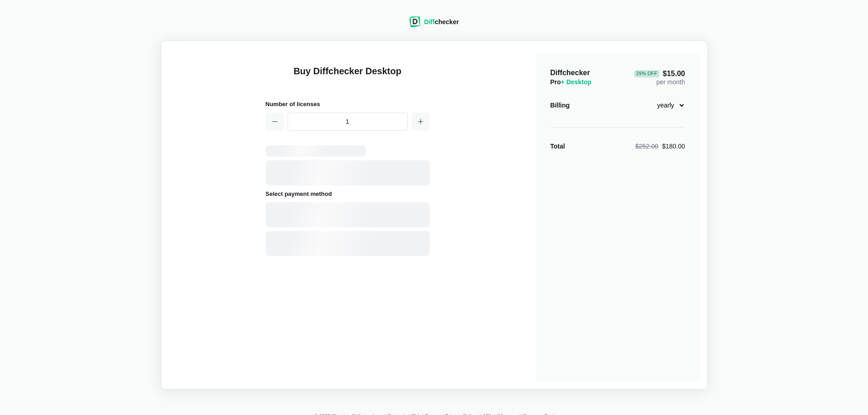  What do you see at coordinates (558, 147) in the screenshot?
I see `strong: Total` at bounding box center [558, 147].